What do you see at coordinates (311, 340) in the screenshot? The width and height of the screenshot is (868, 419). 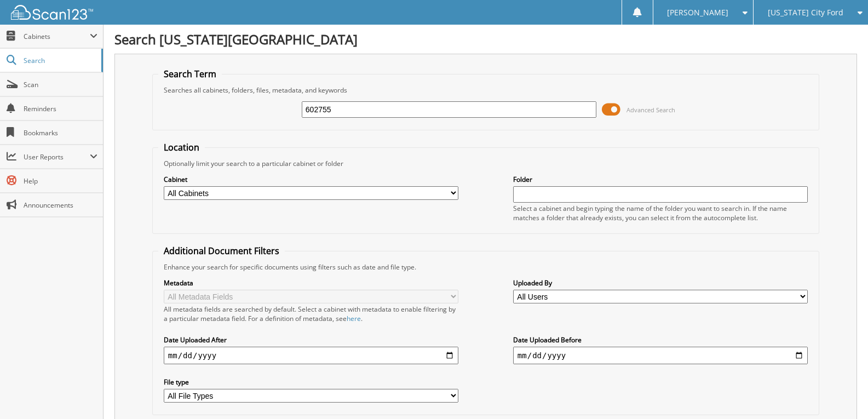 I see `label: Date Uploaded After` at bounding box center [311, 340].